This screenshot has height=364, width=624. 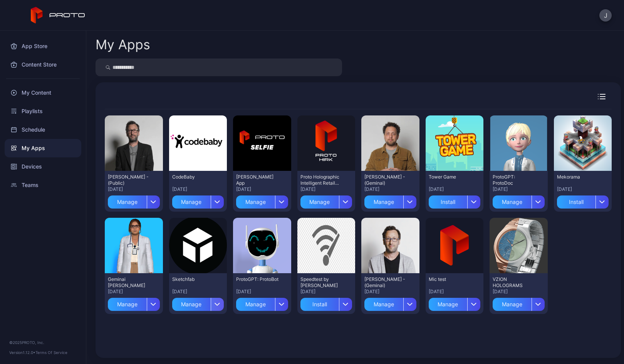 What do you see at coordinates (386, 283) in the screenshot?
I see `div: David Nussbaum - (Geminai)` at bounding box center [386, 283].